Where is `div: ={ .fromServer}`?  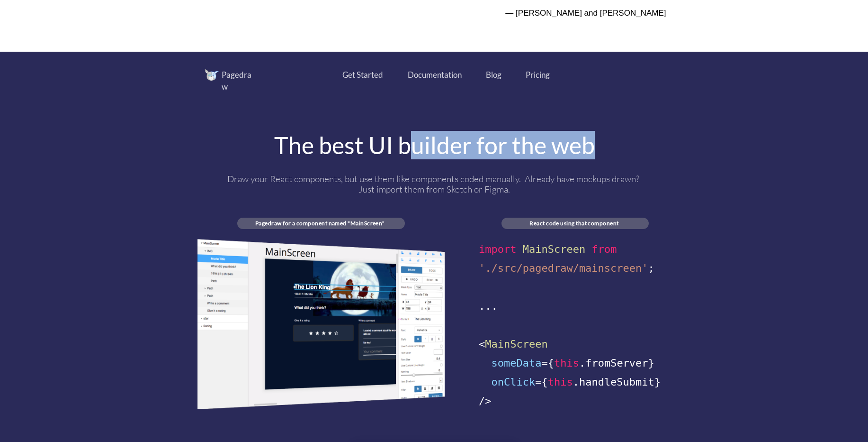
div: ={ .fromServer} is located at coordinates (575, 363).